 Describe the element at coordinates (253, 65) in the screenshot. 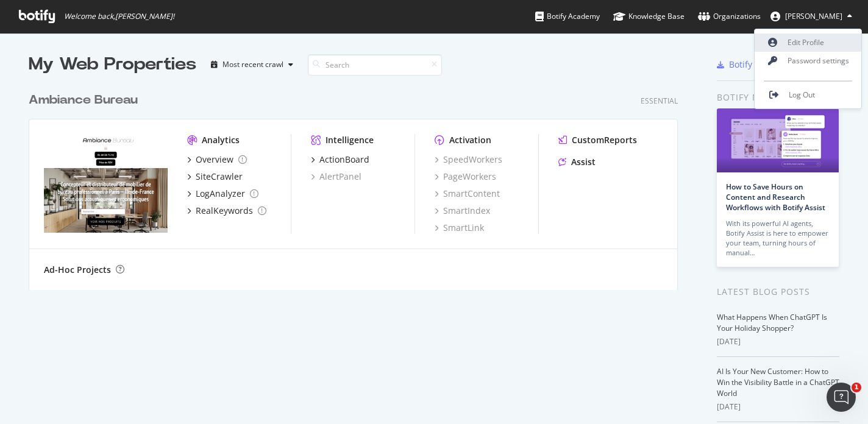

I see `div: Most recent crawl` at that location.